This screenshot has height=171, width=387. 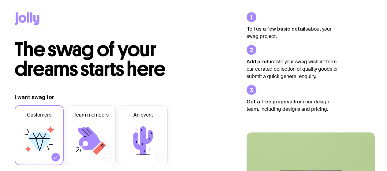 I want to click on span: Team members, so click(x=91, y=115).